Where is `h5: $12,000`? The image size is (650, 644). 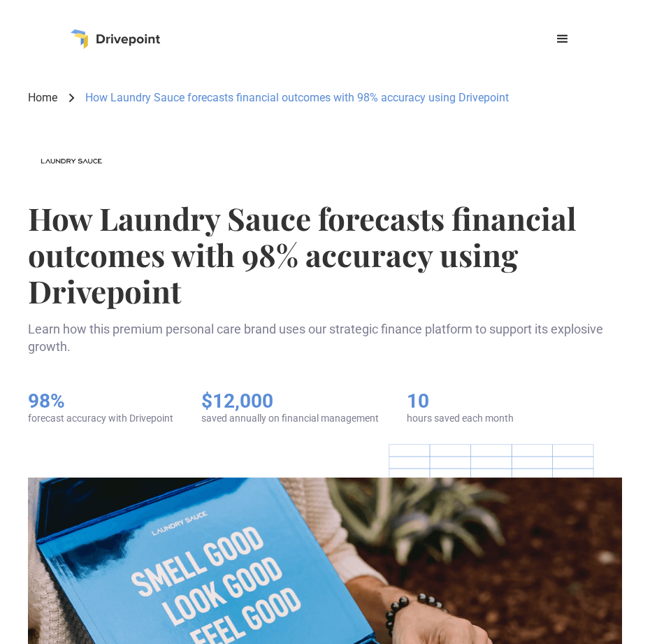 h5: $12,000 is located at coordinates (290, 401).